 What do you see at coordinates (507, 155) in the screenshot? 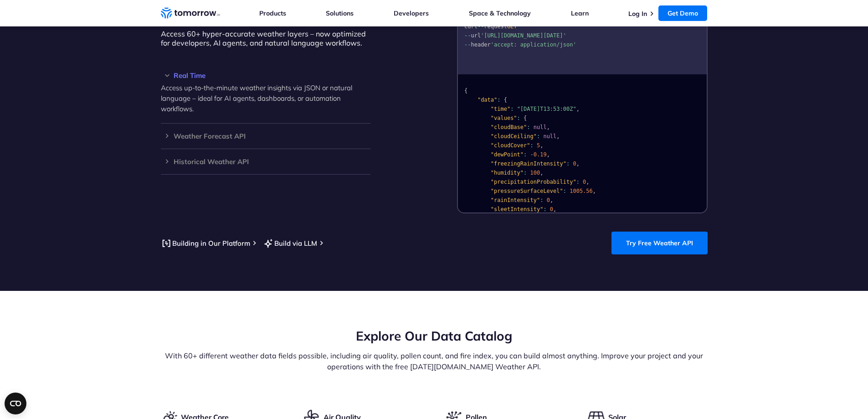
I see `span: "dewPoint"` at bounding box center [507, 155].